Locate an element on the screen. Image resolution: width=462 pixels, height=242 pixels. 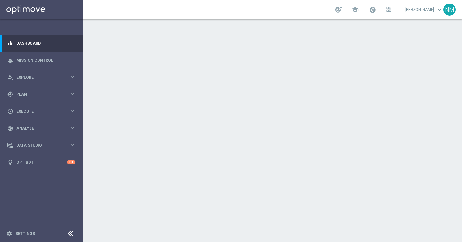
div: NM is located at coordinates (449, 10).